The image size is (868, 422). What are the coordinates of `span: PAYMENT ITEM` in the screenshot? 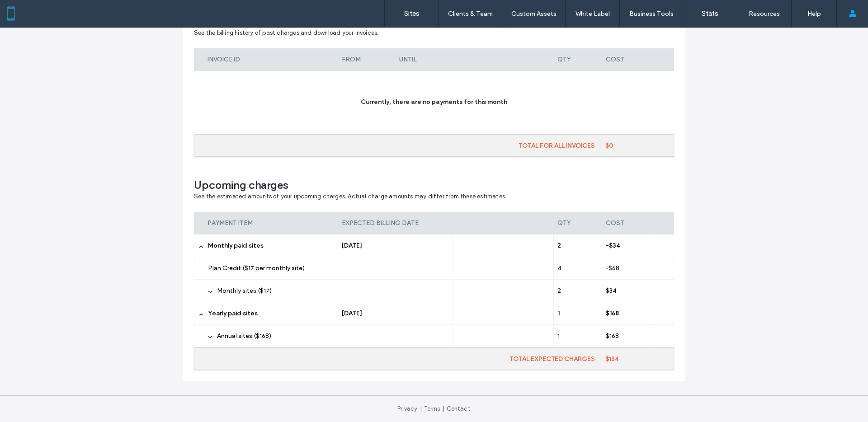 It's located at (230, 223).